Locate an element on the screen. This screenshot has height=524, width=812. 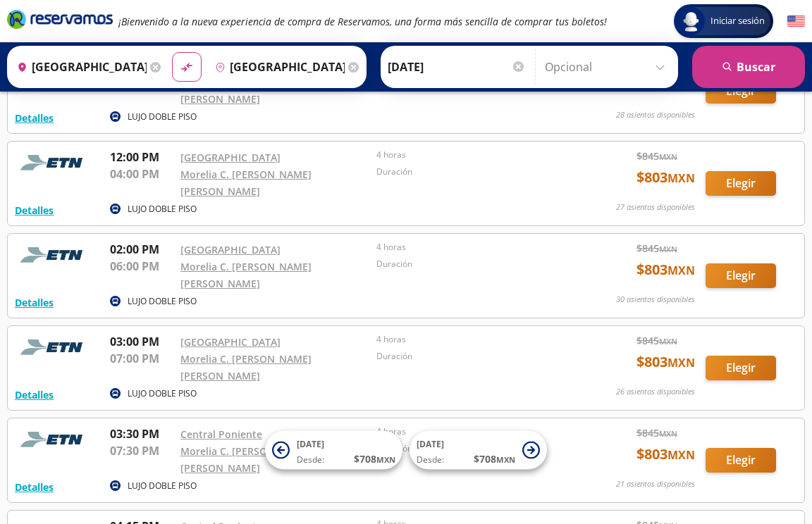
a: Brand Logo is located at coordinates (60, 21).